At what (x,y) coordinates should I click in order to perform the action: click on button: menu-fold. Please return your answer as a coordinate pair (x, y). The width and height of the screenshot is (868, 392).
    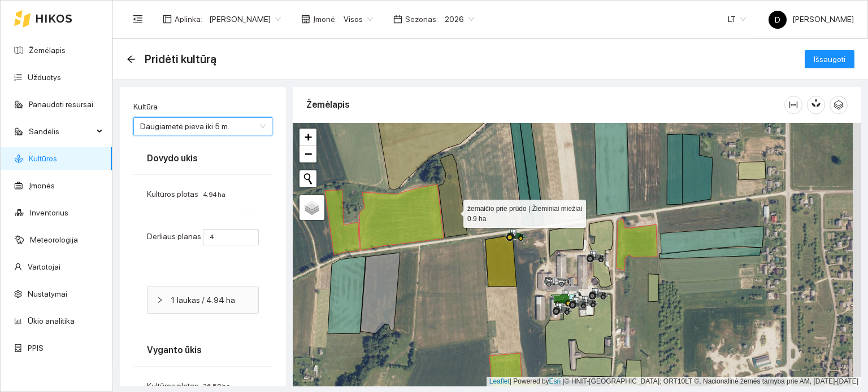
    Looking at the image, I should click on (137, 19).